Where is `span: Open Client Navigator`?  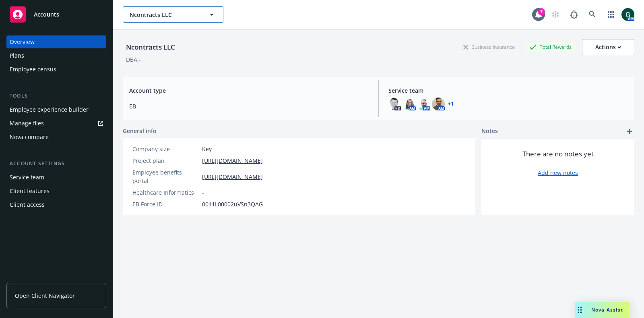 span: Open Client Navigator is located at coordinates (45, 295).